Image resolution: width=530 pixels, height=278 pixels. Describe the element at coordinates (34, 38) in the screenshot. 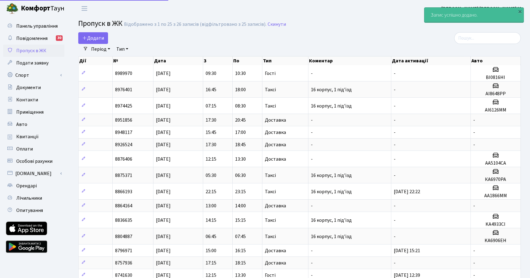

I see `a: Повідомлення30` at that location.